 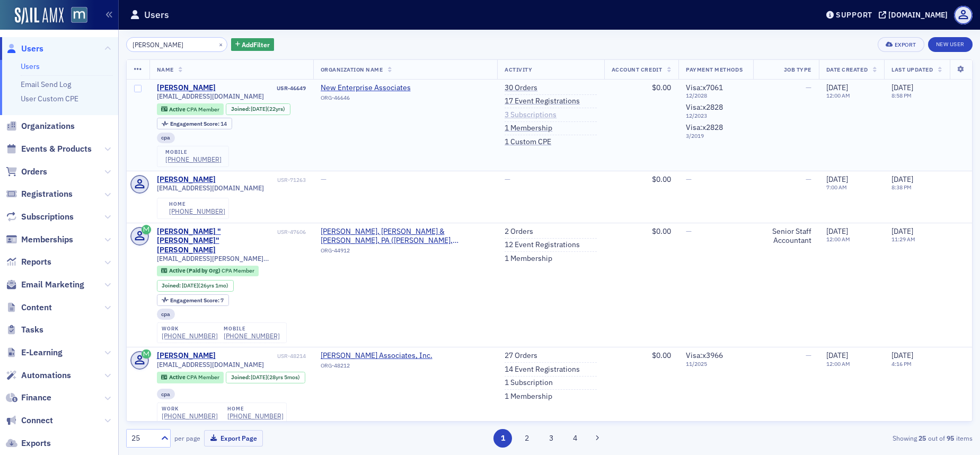 What do you see at coordinates (32, 330) in the screenshot?
I see `span: Tasks` at bounding box center [32, 330].